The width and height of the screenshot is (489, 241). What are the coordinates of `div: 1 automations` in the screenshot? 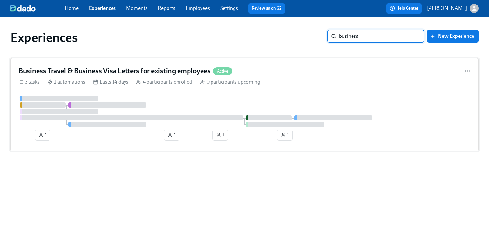 It's located at (66, 82).